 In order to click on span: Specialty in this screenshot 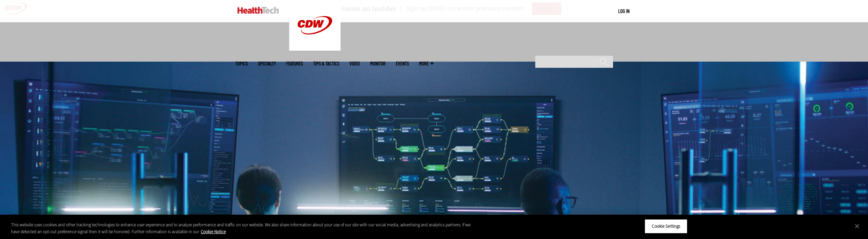, I will do `click(267, 63)`.